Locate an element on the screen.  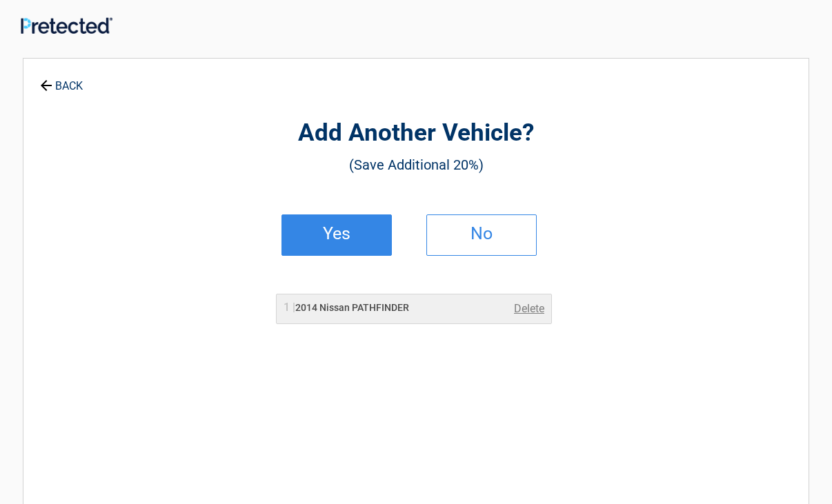
span: 1 | is located at coordinates (289, 307).